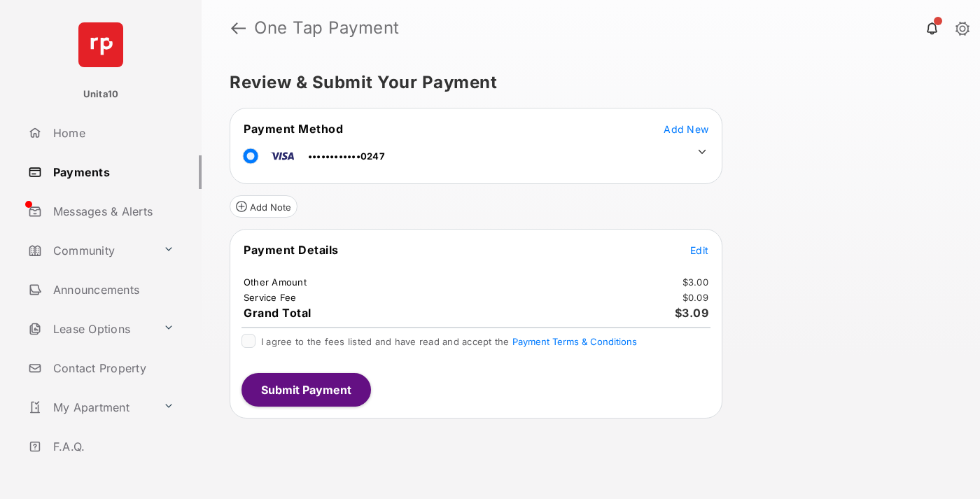 The height and width of the screenshot is (499, 980). Describe the element at coordinates (686, 129) in the screenshot. I see `button: Add New` at that location.